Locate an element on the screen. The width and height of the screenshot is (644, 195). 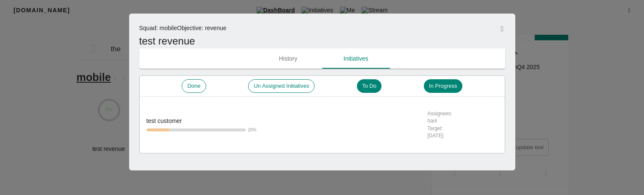
span: revenue is located at coordinates (214, 28).